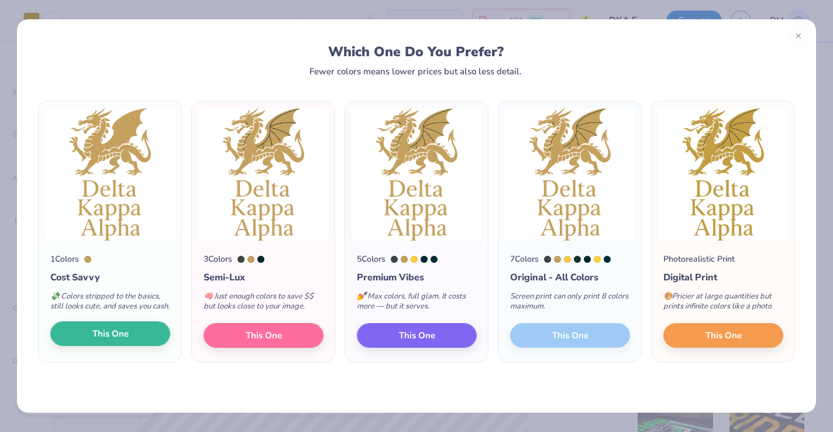 Image resolution: width=833 pixels, height=432 pixels. Describe the element at coordinates (578, 259) in the screenshot. I see `div: 5467 C` at that location.